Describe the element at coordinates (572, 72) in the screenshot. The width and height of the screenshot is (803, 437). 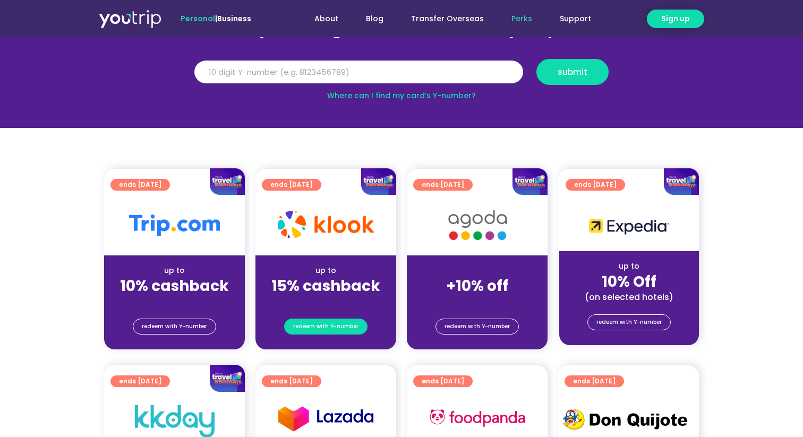
I see `button: submit` at that location.